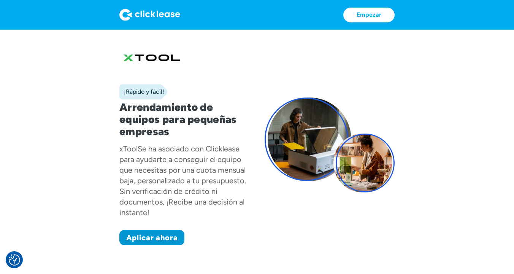 The height and width of the screenshot is (274, 514). Describe the element at coordinates (128, 149) in the screenshot. I see `font: xTool` at that location.